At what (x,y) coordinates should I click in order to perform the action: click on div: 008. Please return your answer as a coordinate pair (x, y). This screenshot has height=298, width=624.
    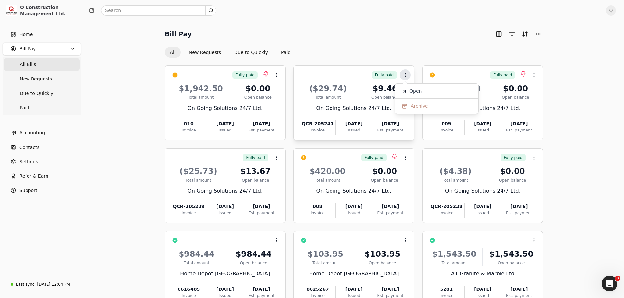
    Looking at the image, I should click on (317, 207).